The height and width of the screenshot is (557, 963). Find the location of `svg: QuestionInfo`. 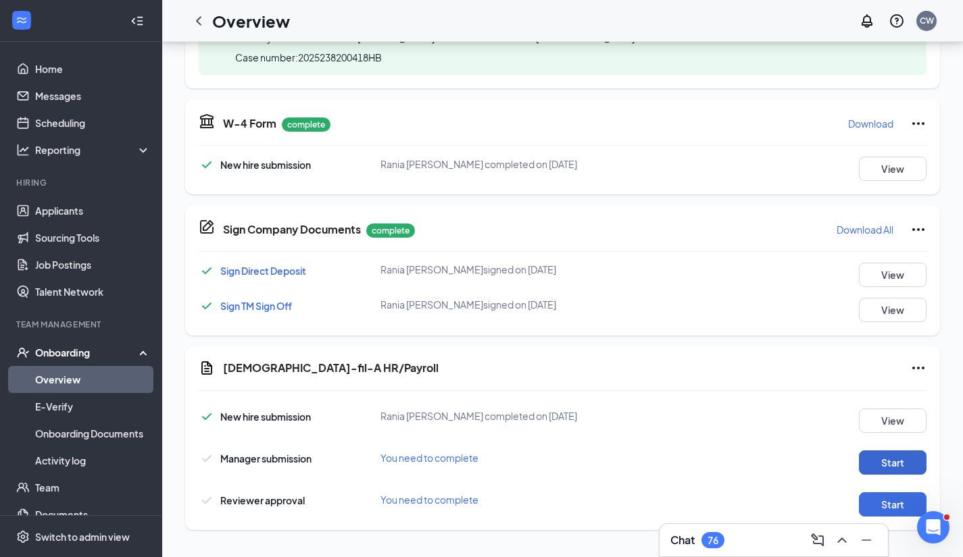

svg: QuestionInfo is located at coordinates (897, 21).